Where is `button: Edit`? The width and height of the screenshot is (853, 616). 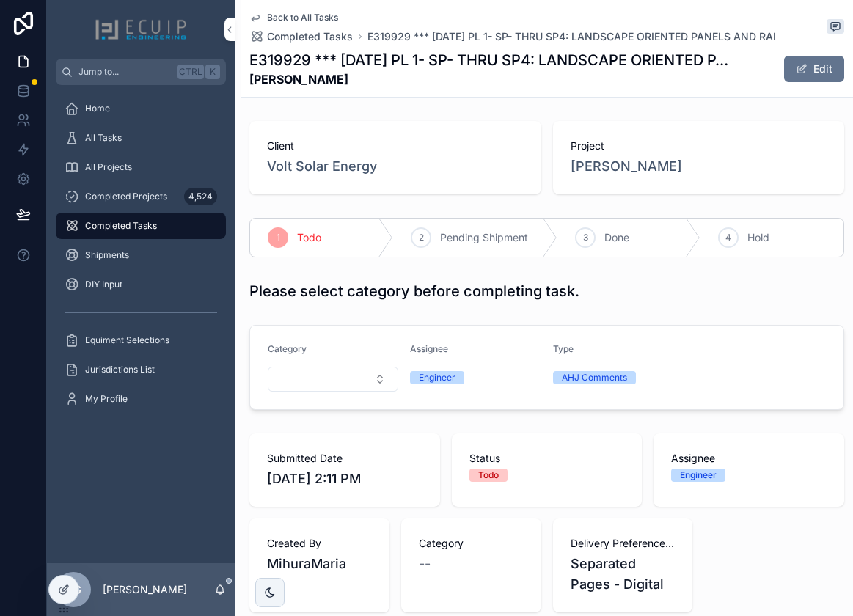
button: Edit is located at coordinates (814, 69).